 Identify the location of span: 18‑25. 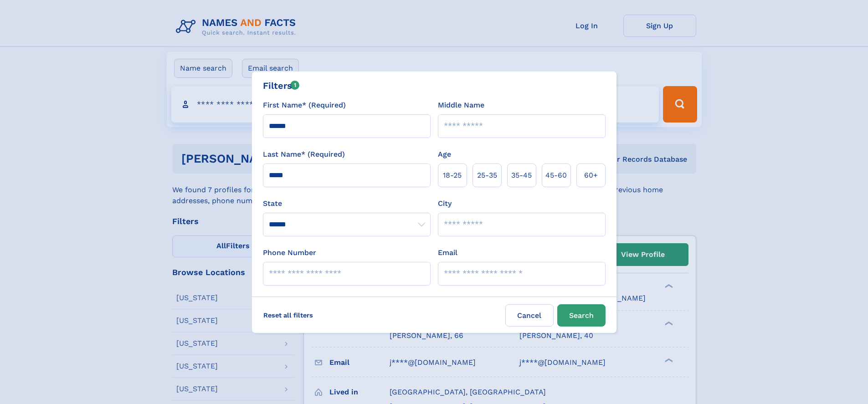
(452, 176).